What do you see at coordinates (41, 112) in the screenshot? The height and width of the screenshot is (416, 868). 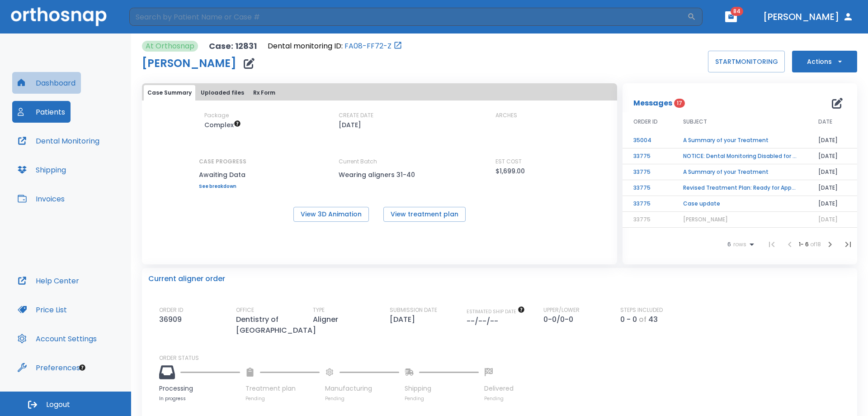 I see `button: Patients` at bounding box center [41, 112].